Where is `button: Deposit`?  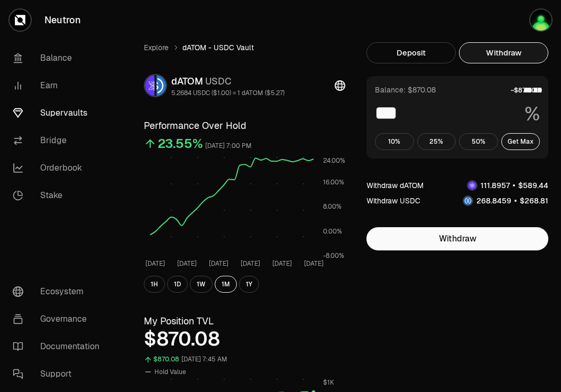 button: Deposit is located at coordinates (411, 53).